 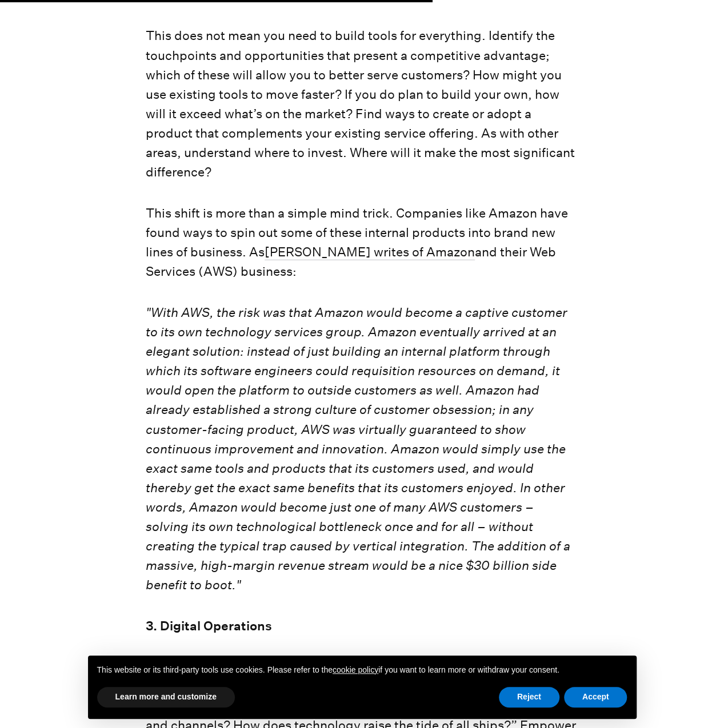 What do you see at coordinates (208, 626) in the screenshot?
I see `strong: 3. Digital Operations` at bounding box center [208, 626].